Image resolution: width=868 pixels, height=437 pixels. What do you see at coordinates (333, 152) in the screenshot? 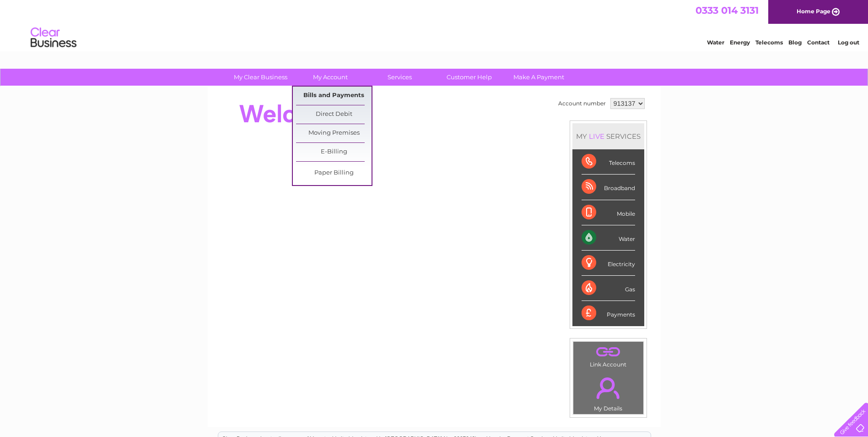
I see `a: E-Billing` at bounding box center [333, 152].